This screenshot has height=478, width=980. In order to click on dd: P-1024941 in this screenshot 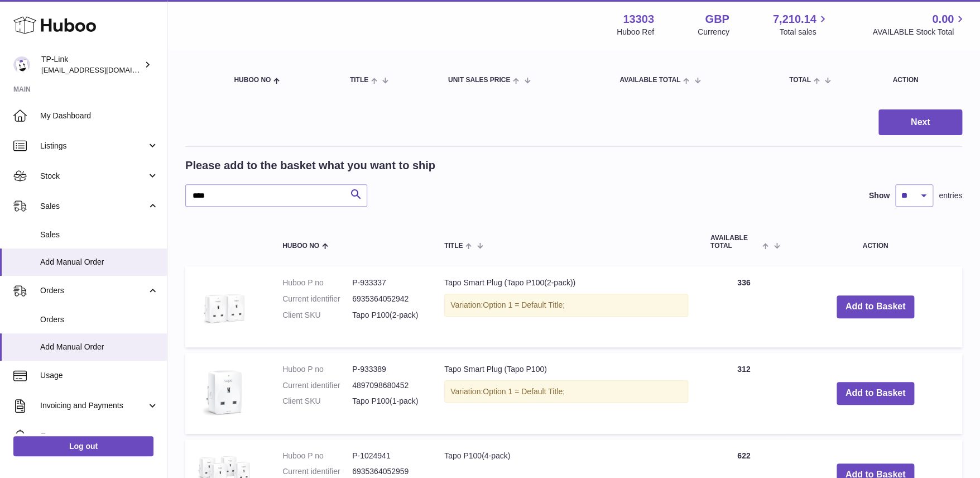, I will do `click(387, 455)`.